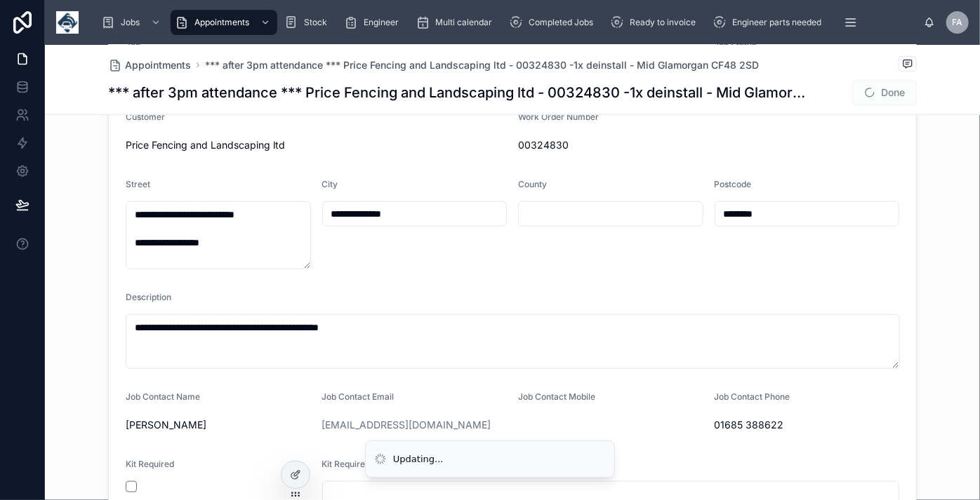 Image resolution: width=980 pixels, height=500 pixels. What do you see at coordinates (315, 23) in the screenshot?
I see `span: Stock` at bounding box center [315, 23].